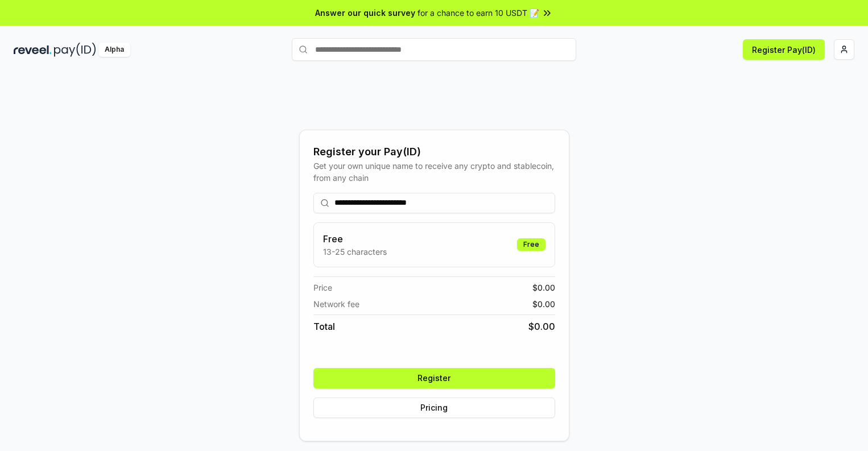 This screenshot has height=451, width=868. What do you see at coordinates (366, 13) in the screenshot?
I see `span: Answer our quick survey` at bounding box center [366, 13].